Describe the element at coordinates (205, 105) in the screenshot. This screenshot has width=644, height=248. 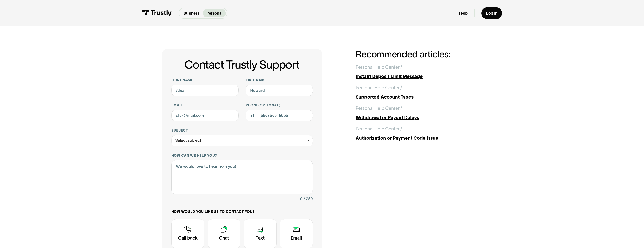
I see `label: Email` at that location.